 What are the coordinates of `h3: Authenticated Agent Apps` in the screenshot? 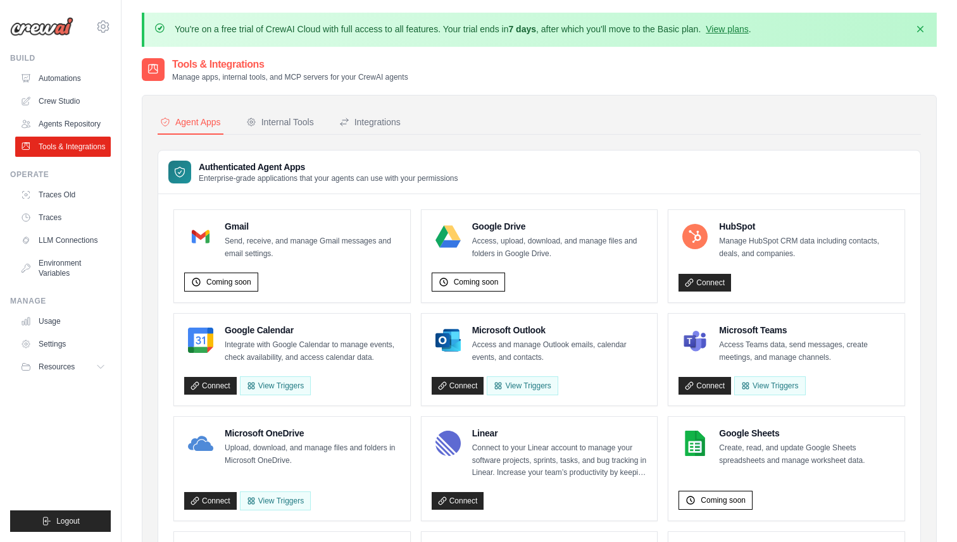 It's located at (328, 167).